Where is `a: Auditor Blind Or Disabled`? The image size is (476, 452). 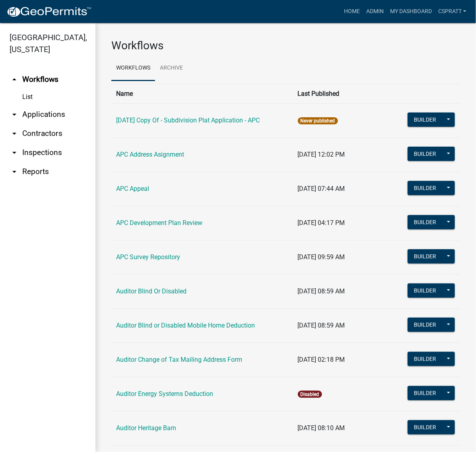 a: Auditor Blind Or Disabled is located at coordinates (151, 291).